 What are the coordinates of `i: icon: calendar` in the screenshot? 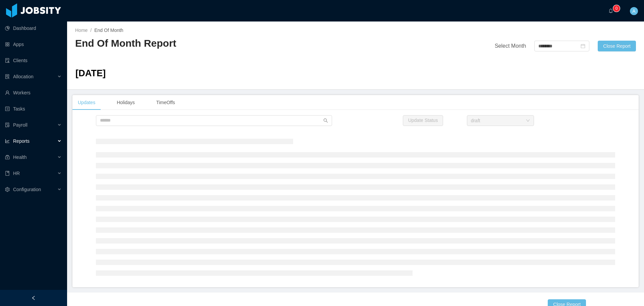 It's located at (583, 46).